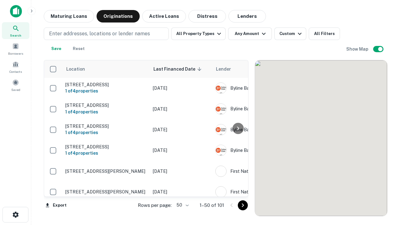 Image resolution: width=400 pixels, height=225 pixels. What do you see at coordinates (56, 49) in the screenshot?
I see `button: Save your search to get updates of matches that match your search criteria.` at bounding box center [56, 49].